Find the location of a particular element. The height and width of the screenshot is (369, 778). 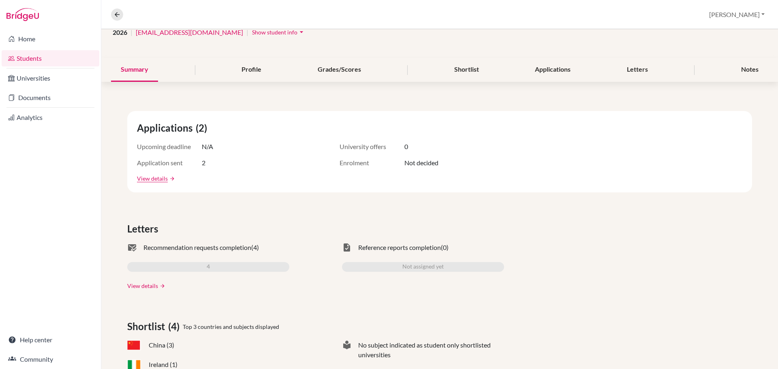

div: Notes is located at coordinates (750, 70).